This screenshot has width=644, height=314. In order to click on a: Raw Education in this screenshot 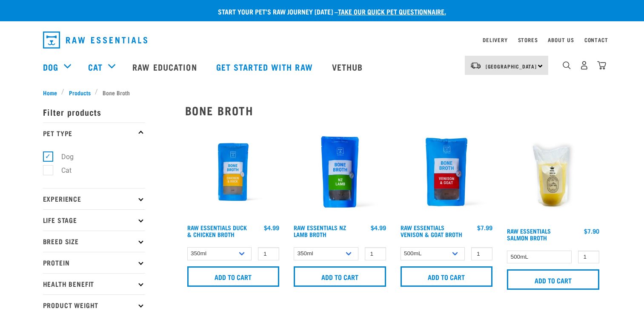, I will do `click(166, 67)`.